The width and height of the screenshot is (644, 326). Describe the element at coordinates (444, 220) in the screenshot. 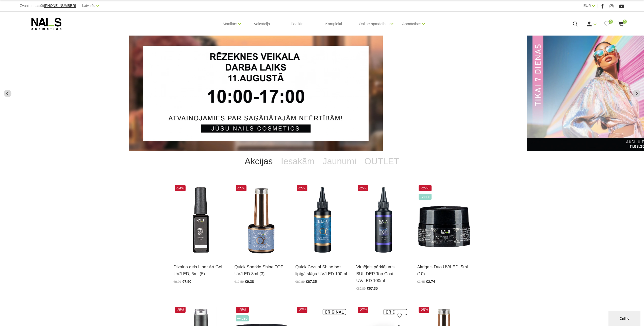

I see `a: Kas ir AKRIGELS “DUO GEL” un kādas problēmas tas risina?• Tas apvieno ērti modelējamā akrigela un...` at that location.